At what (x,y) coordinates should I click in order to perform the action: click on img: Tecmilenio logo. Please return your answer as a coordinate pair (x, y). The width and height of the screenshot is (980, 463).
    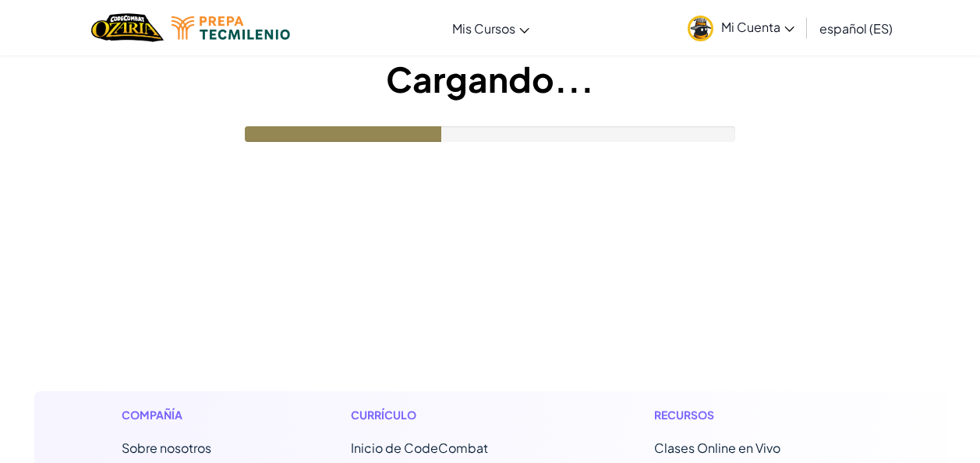
    Looking at the image, I should click on (231, 28).